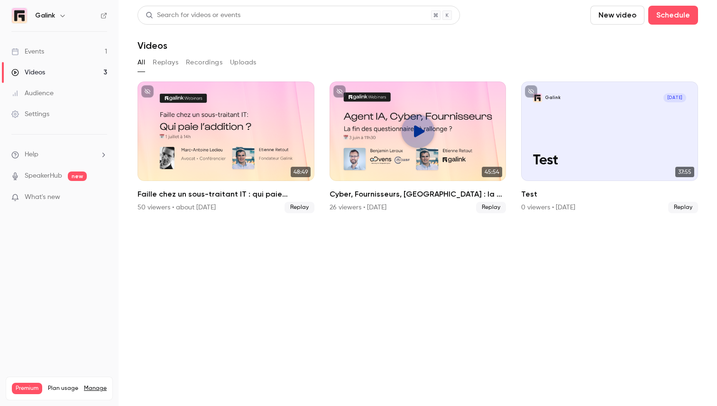 This screenshot has height=406, width=717. Describe the element at coordinates (43, 176) in the screenshot. I see `a: SpeakerHub` at that location.